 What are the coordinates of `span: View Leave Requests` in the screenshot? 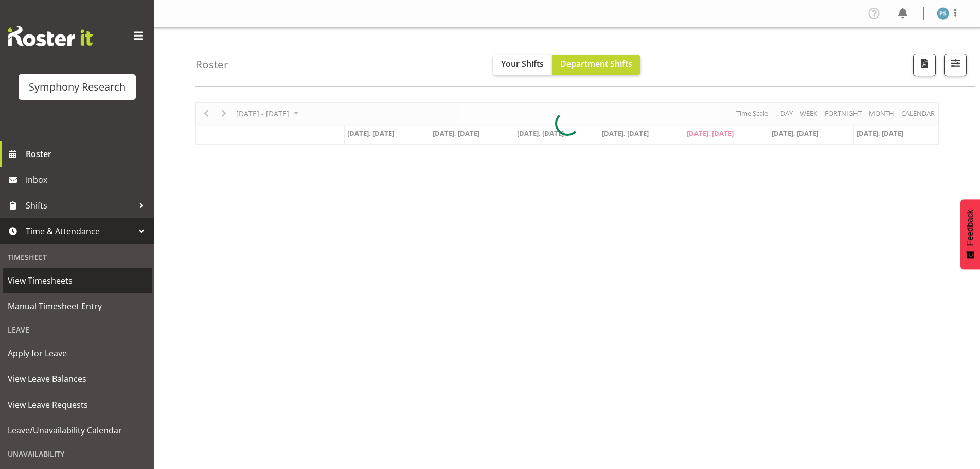 It's located at (77, 405).